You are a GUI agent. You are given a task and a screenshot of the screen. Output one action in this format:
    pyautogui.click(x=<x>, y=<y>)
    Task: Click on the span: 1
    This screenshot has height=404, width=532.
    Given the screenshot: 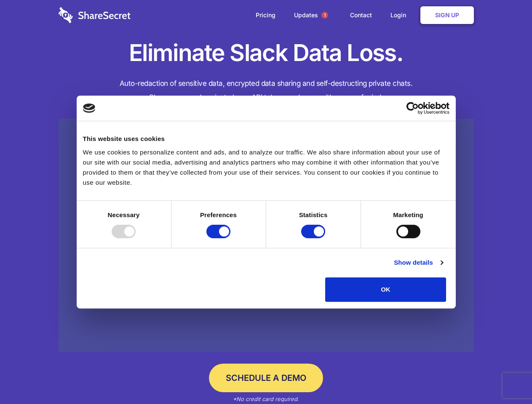 What is the action you would take?
    pyautogui.click(x=325, y=15)
    